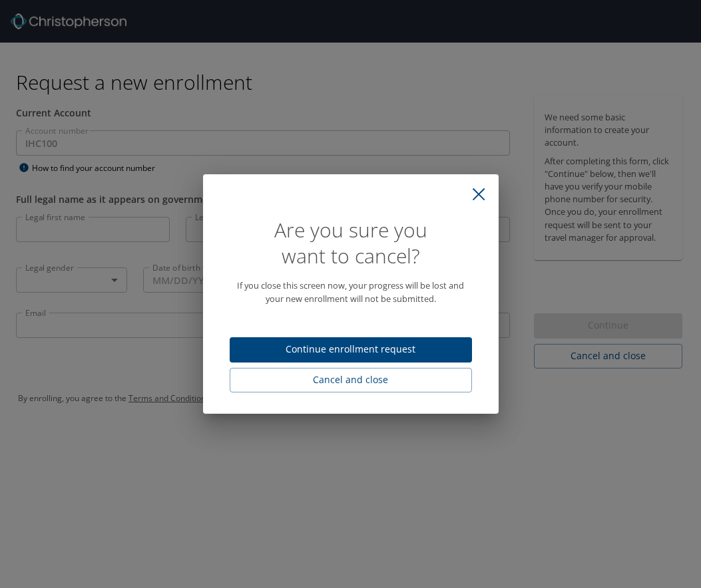  I want to click on button: close, so click(478, 194).